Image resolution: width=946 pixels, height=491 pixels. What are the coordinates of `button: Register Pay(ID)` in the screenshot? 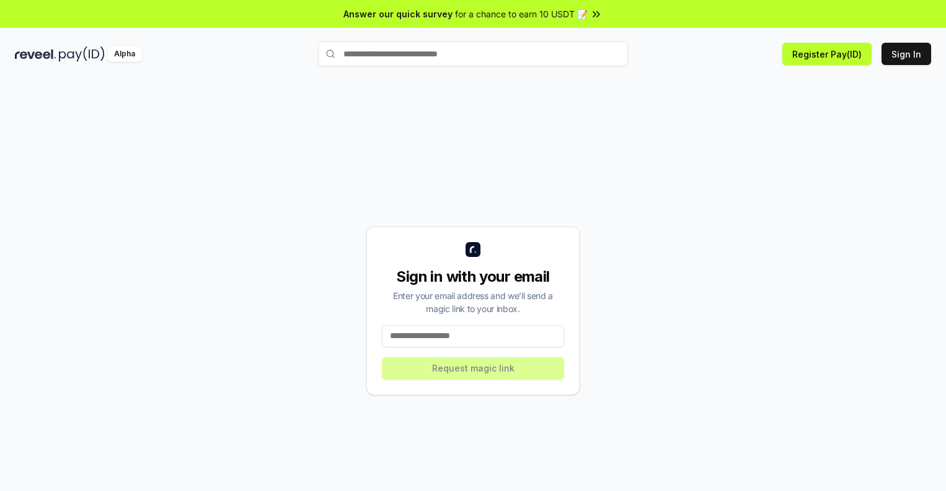 It's located at (827, 54).